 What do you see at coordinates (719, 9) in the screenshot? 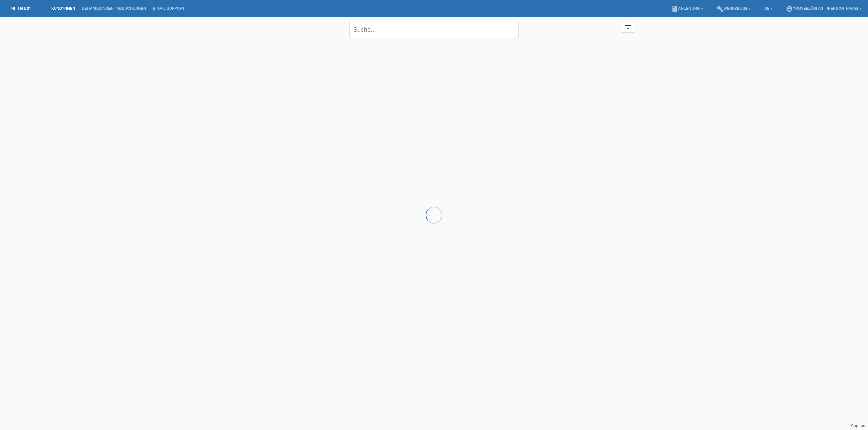
I see `i: build` at bounding box center [719, 9].